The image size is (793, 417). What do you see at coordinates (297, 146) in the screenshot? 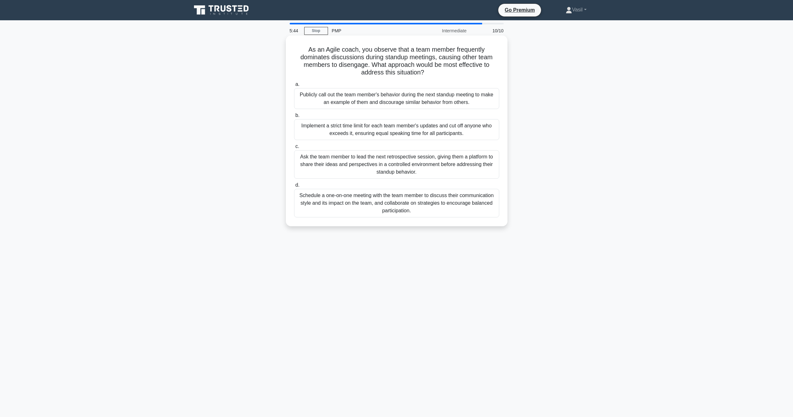
I see `span: c.` at bounding box center [297, 146].